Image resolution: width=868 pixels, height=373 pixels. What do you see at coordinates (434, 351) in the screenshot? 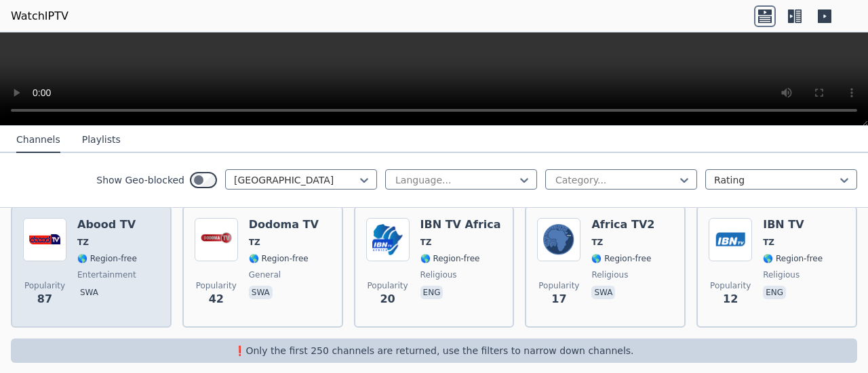
I see `p: ❗️Only the first 250 channels are returned, use the filters to narrow down channels.` at bounding box center [434, 351].